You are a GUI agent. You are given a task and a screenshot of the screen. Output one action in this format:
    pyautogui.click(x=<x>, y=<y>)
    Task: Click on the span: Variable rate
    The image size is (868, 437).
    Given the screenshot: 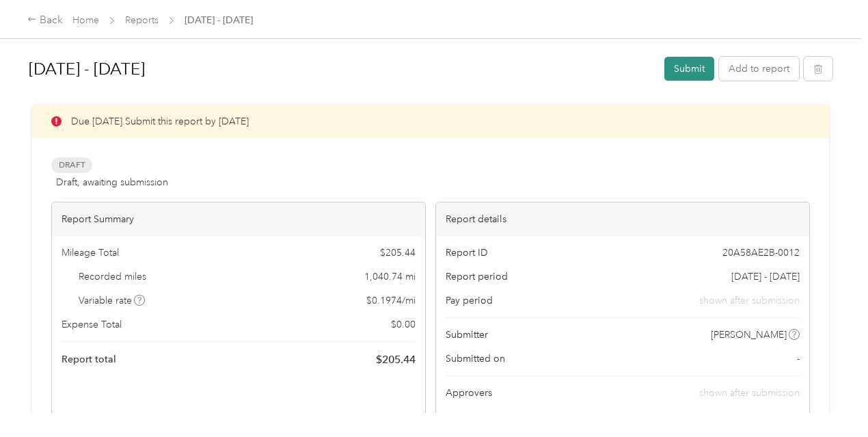 What is the action you would take?
    pyautogui.click(x=112, y=300)
    